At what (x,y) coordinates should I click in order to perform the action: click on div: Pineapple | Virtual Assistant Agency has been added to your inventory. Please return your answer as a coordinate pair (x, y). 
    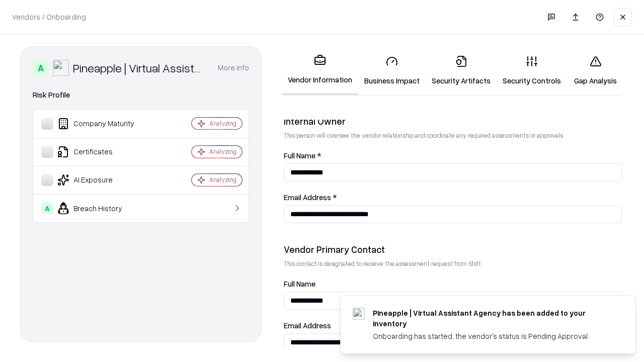
    Looking at the image, I should click on (492, 318).